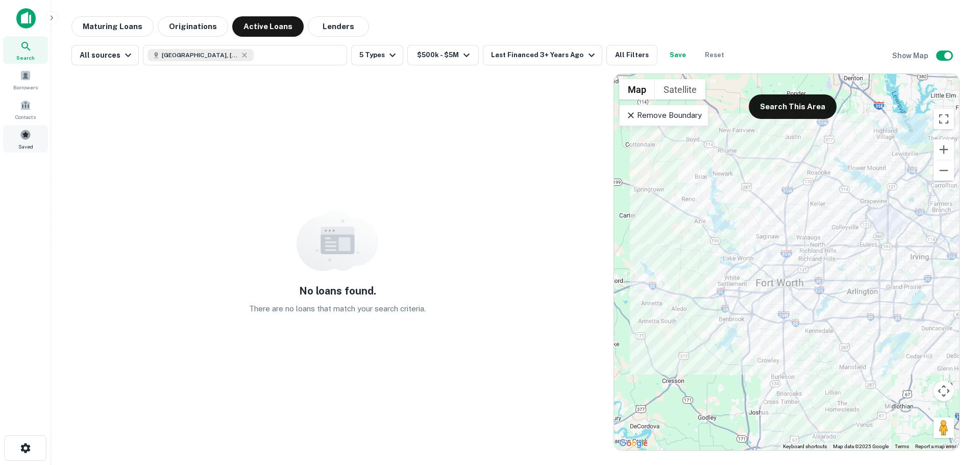 Image resolution: width=980 pixels, height=465 pixels. I want to click on button: Originations, so click(193, 26).